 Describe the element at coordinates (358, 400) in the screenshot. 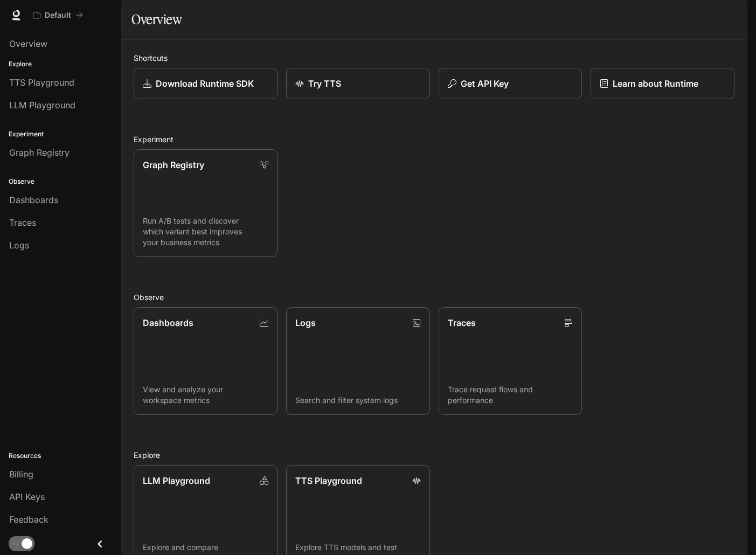

I see `p: Search and filter system logs` at that location.